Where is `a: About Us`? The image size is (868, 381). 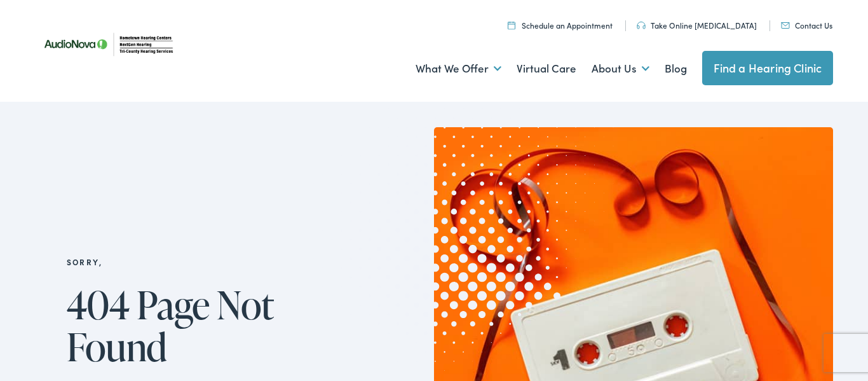
a: About Us is located at coordinates (621, 69).